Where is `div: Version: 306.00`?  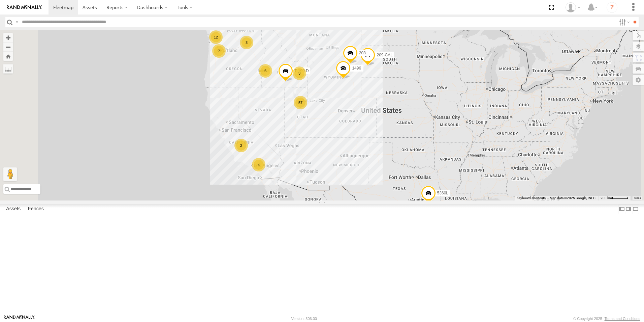
div: Version: 306.00 is located at coordinates (304, 318).